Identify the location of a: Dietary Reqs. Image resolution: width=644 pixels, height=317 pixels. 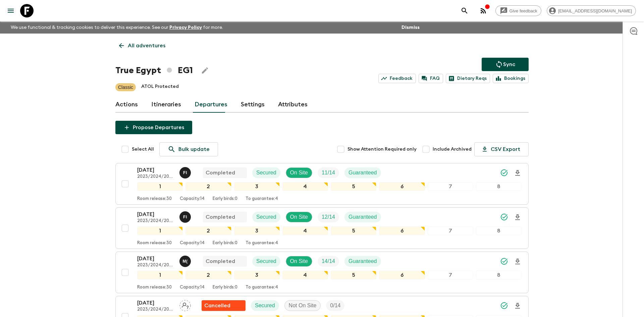
(468, 79).